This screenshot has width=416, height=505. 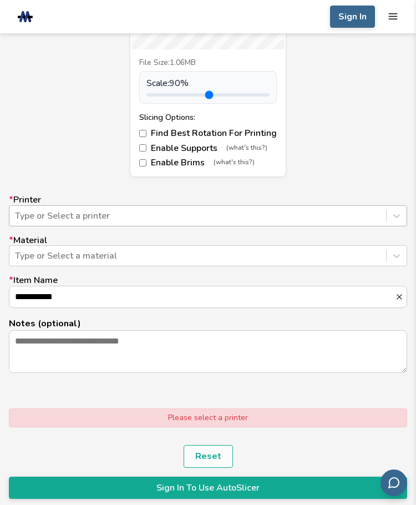 I want to click on div: Please select a printer, so click(x=208, y=418).